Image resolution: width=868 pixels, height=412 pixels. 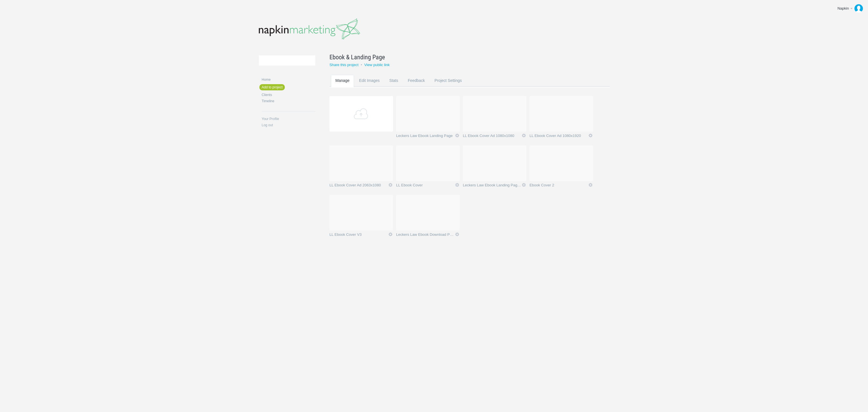 What do you see at coordinates (288, 119) in the screenshot?
I see `a: Your Profile` at bounding box center [288, 119].